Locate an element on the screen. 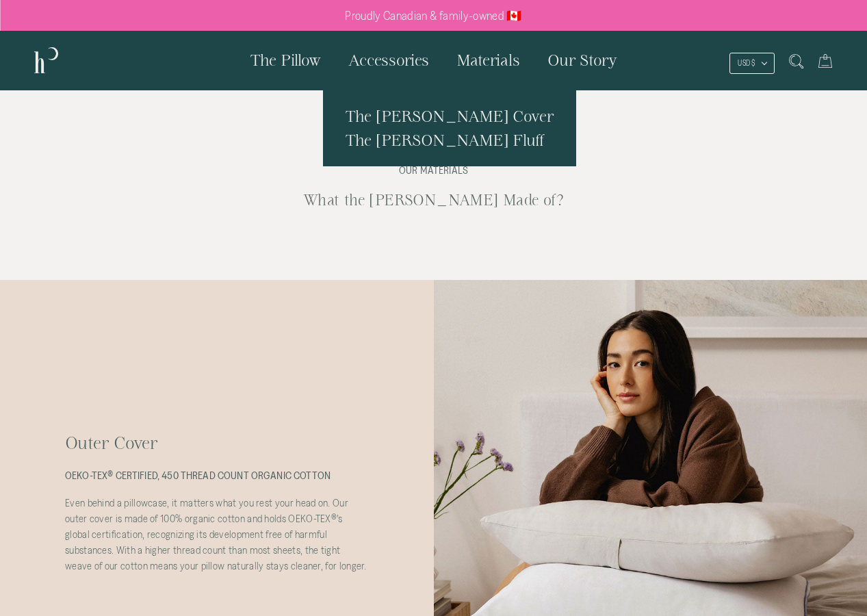 Image resolution: width=867 pixels, height=616 pixels. a: Accessories is located at coordinates (389, 61).